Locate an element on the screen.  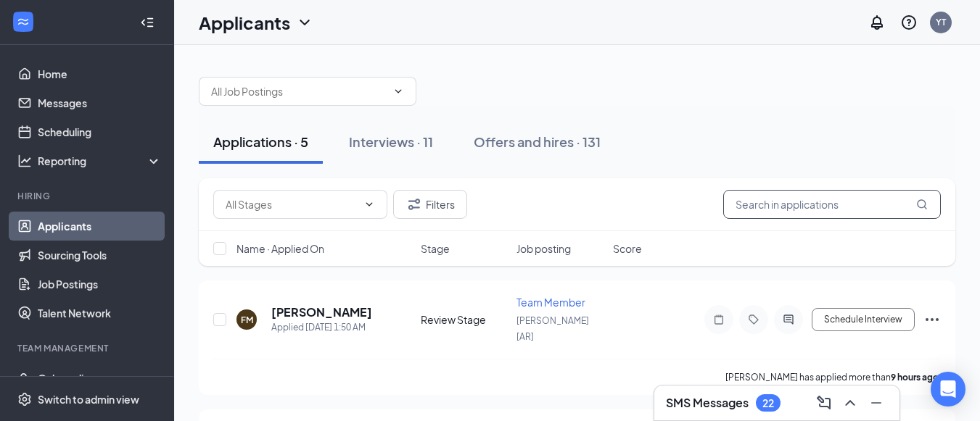
button: ChevronUp is located at coordinates (850, 403).